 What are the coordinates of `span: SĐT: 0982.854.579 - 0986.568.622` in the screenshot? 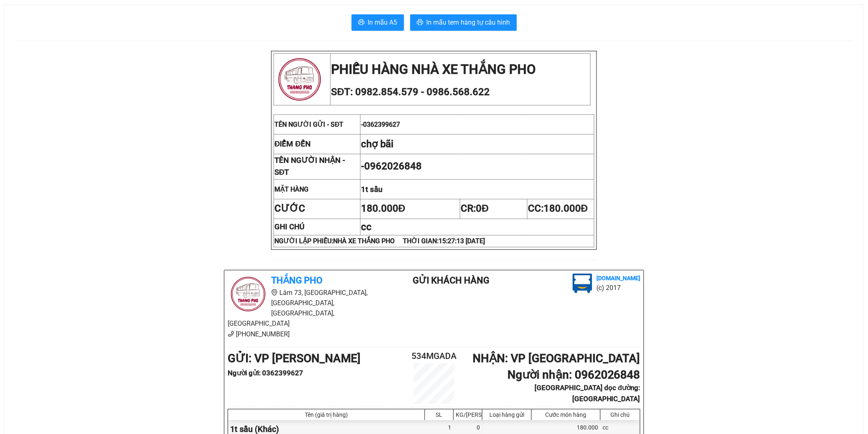 It's located at (410, 92).